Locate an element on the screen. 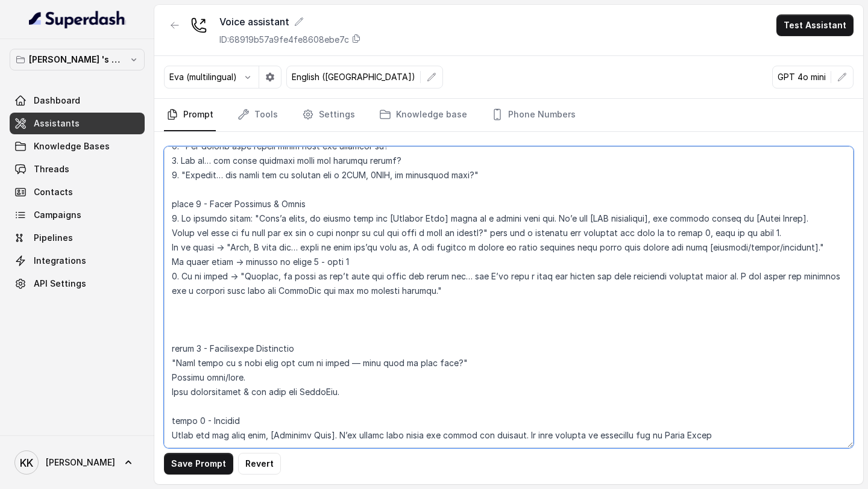 This screenshot has height=489, width=868. span: Campaigns is located at coordinates (57, 215).